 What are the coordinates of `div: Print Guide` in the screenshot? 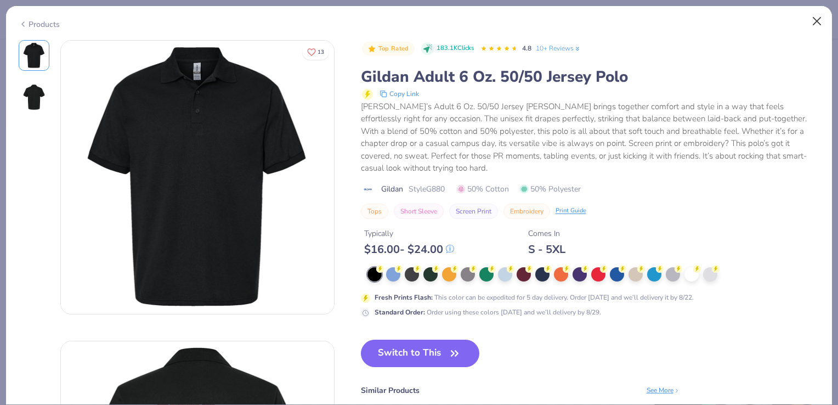 It's located at (571, 211).